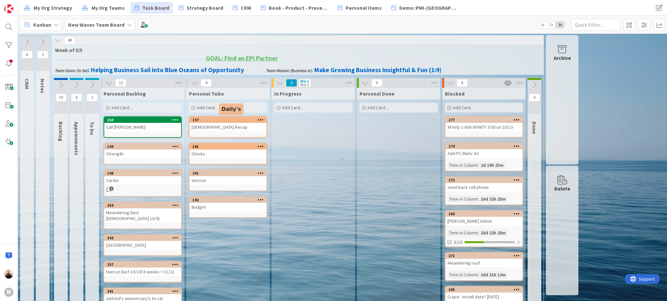  I want to click on div: 274Add PC Matic AV, so click(484, 151).